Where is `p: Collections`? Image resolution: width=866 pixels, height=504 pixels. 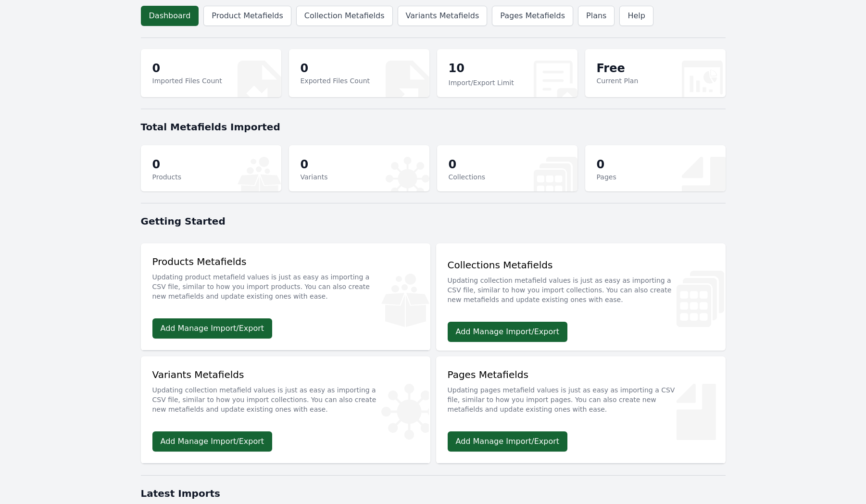
p: Collections is located at coordinates (467, 177).